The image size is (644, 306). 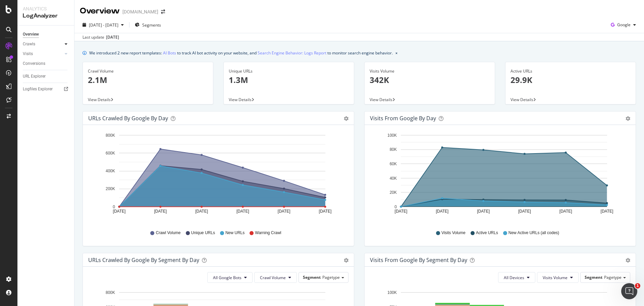 I want to click on span: Segments, so click(x=151, y=25).